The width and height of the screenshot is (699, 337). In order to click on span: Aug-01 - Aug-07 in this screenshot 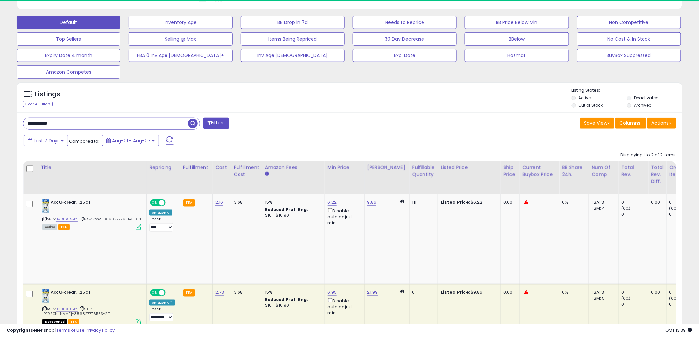, I will do `click(131, 141)`.